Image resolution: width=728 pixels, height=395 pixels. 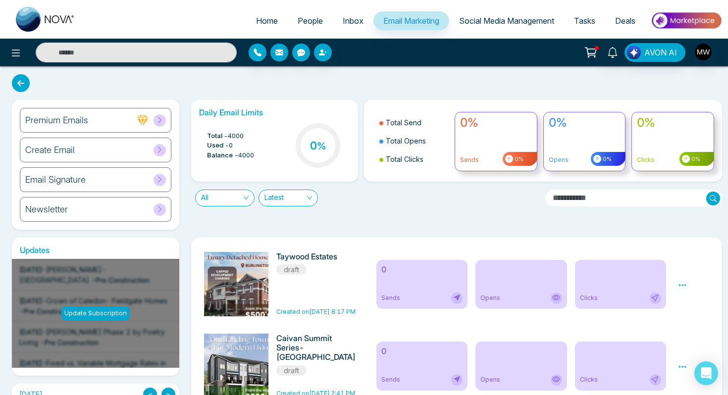 What do you see at coordinates (217, 136) in the screenshot?
I see `span: Total -` at bounding box center [217, 136].